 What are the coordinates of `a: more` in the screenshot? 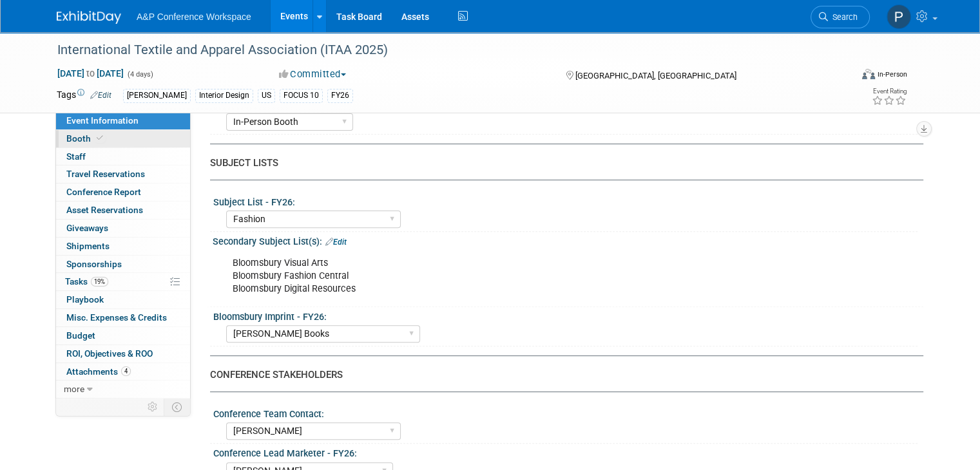 It's located at (123, 389).